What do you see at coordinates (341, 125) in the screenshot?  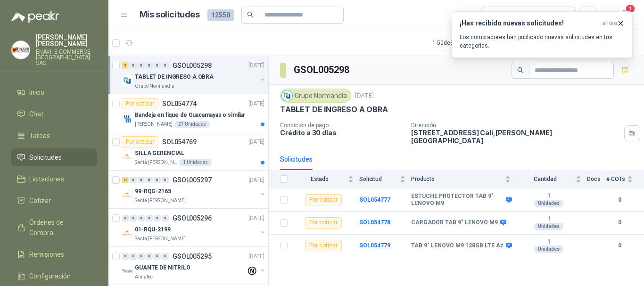 I see `p: Condición de pago` at bounding box center [341, 125].